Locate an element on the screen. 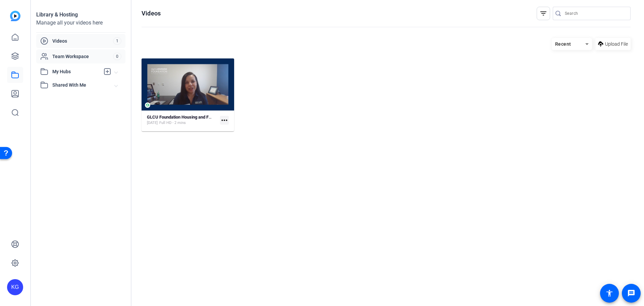  mat-icon: accessibility is located at coordinates (609, 293).